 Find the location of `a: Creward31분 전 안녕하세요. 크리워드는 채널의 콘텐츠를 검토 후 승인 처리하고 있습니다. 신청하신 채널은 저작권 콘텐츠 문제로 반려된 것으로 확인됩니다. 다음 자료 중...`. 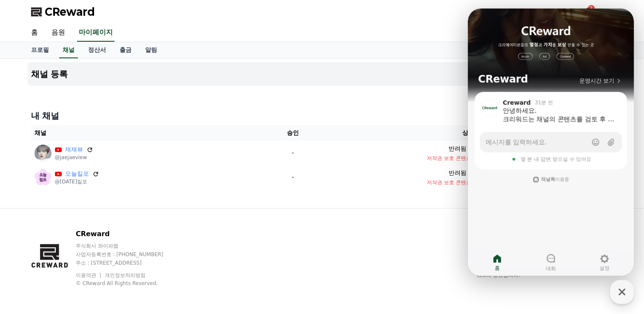

a: Creward31분 전 안녕하세요. 크리워드는 채널의 콘텐츠를 검토 후 승인 처리하고 있습니다. 신청하신 채널은 저작권 콘텐츠 문제로 반려된 것으로 확인됩니다. 다음 자료 중... is located at coordinates (83, 102).